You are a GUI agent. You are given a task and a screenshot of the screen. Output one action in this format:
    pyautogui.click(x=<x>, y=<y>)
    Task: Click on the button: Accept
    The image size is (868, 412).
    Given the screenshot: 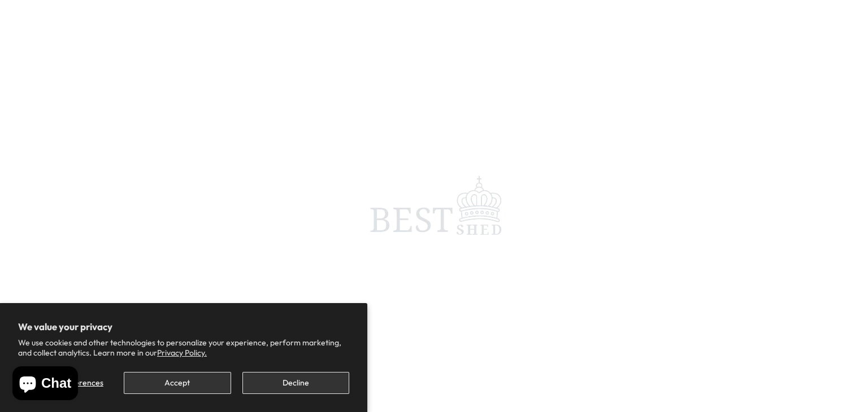 What is the action you would take?
    pyautogui.click(x=177, y=382)
    